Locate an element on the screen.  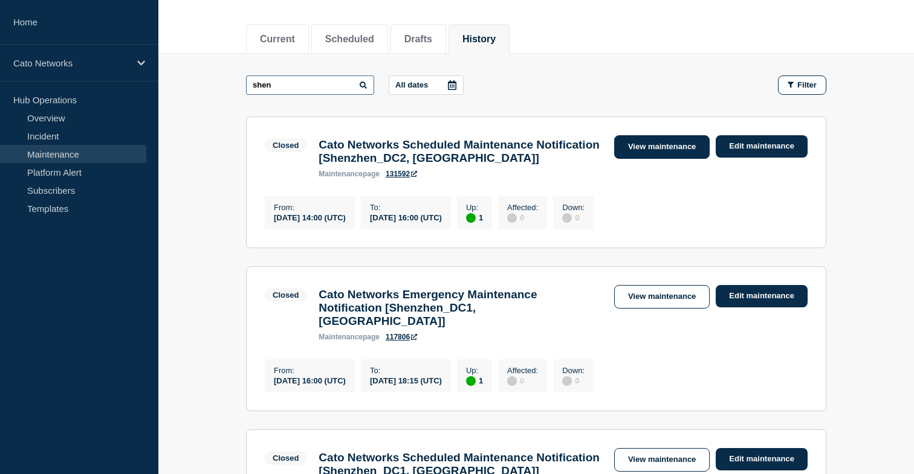
p: All dates is located at coordinates (412, 85).